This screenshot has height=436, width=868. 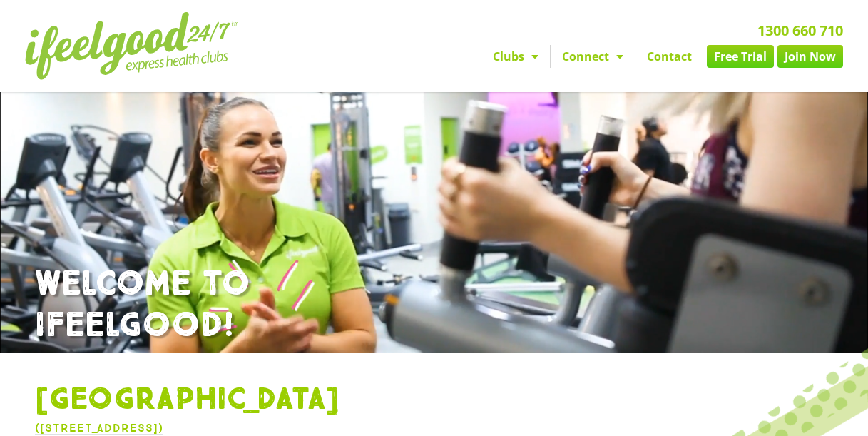 I want to click on a: 1300 660 710, so click(x=800, y=30).